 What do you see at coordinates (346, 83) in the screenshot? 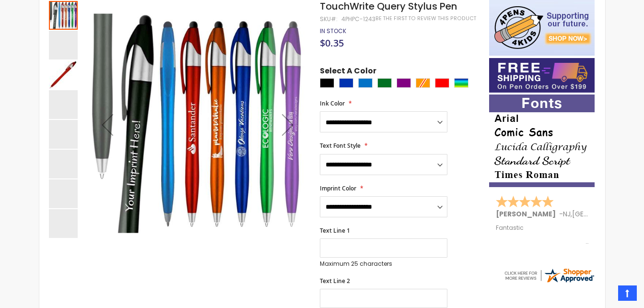
I see `div: Blue` at bounding box center [346, 83].